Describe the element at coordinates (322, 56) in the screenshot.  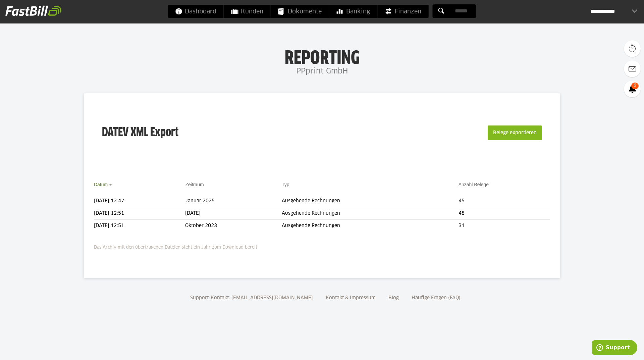
I see `h1: Reporting` at that location.